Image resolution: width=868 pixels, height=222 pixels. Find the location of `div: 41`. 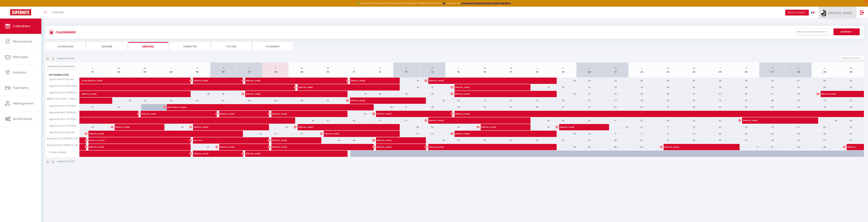

div: 41 is located at coordinates (354, 94).